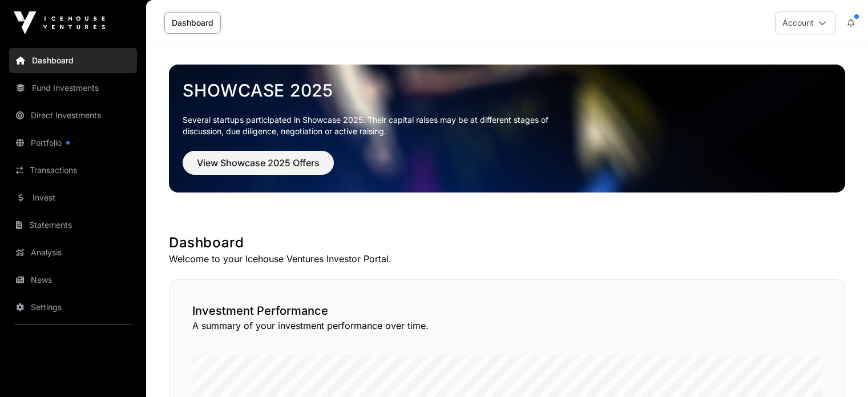 The width and height of the screenshot is (868, 397). Describe the element at coordinates (507, 129) in the screenshot. I see `img: Showcase 2025` at that location.